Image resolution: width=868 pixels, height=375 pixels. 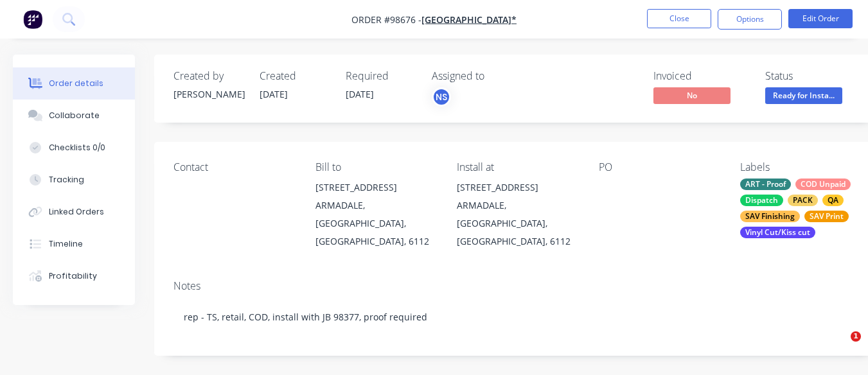 What do you see at coordinates (761, 200) in the screenshot?
I see `div: Dispatch` at bounding box center [761, 200].